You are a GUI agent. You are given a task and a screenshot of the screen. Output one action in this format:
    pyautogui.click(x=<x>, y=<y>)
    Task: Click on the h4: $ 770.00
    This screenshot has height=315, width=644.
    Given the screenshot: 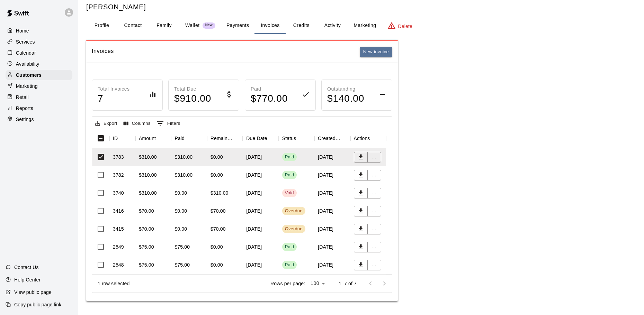 What is the action you would take?
    pyautogui.click(x=269, y=99)
    